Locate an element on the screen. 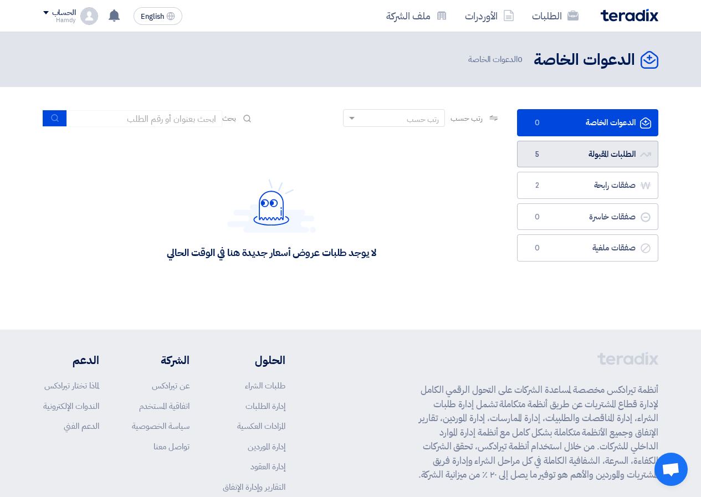  a: إدارة العقود is located at coordinates (268, 466).